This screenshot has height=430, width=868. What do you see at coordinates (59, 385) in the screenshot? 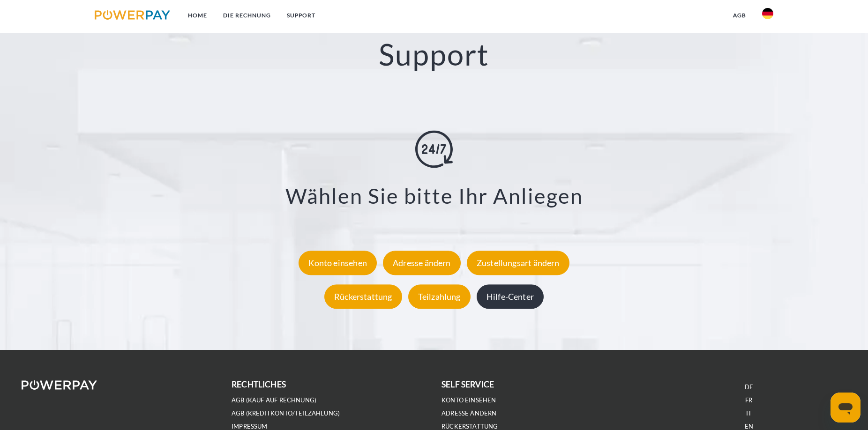
I see `img: logo-powerpay-white.svg` at bounding box center [59, 385].